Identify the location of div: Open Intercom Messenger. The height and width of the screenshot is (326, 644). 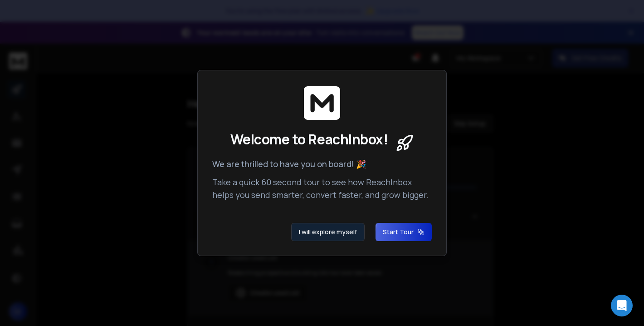
(621, 305).